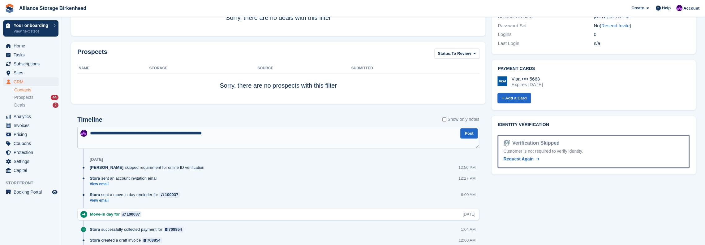 The width and height of the screenshot is (705, 245). I want to click on a: Contacts, so click(36, 90).